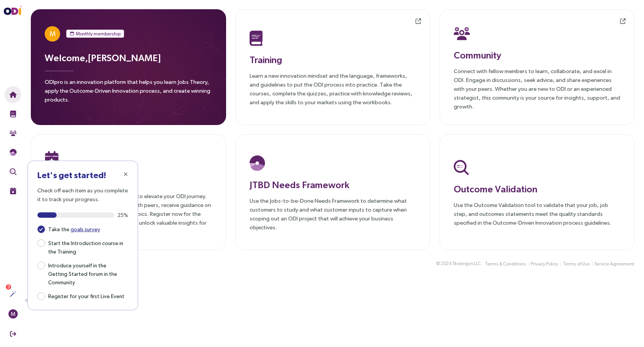 The image size is (644, 347). What do you see at coordinates (83, 195) in the screenshot?
I see `p: Check off each item as you complete it to track your progress.` at bounding box center [83, 195].